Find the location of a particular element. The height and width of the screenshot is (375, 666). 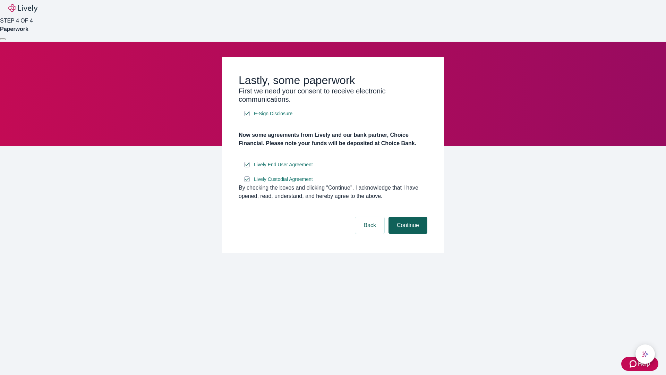

div: By checking the boxes and clicking “Continue", I acknowledge that I have opened, read, understand... is located at coordinates (333, 192).